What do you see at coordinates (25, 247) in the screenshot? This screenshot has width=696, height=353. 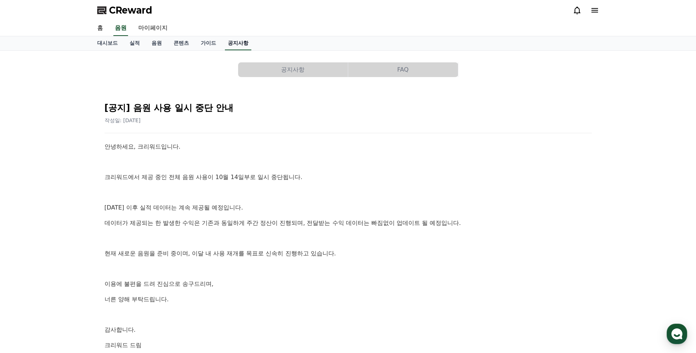 I see `span: 홈` at bounding box center [25, 247].